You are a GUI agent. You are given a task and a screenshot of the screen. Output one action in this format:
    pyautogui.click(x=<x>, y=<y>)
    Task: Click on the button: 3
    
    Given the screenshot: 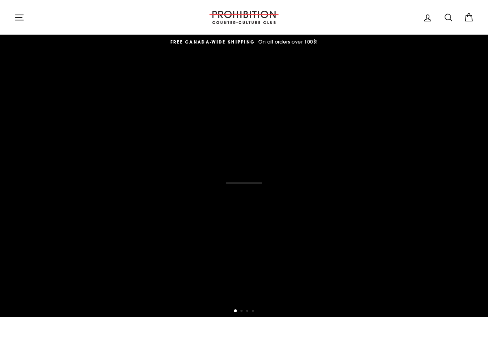 What is the action you would take?
    pyautogui.click(x=248, y=312)
    